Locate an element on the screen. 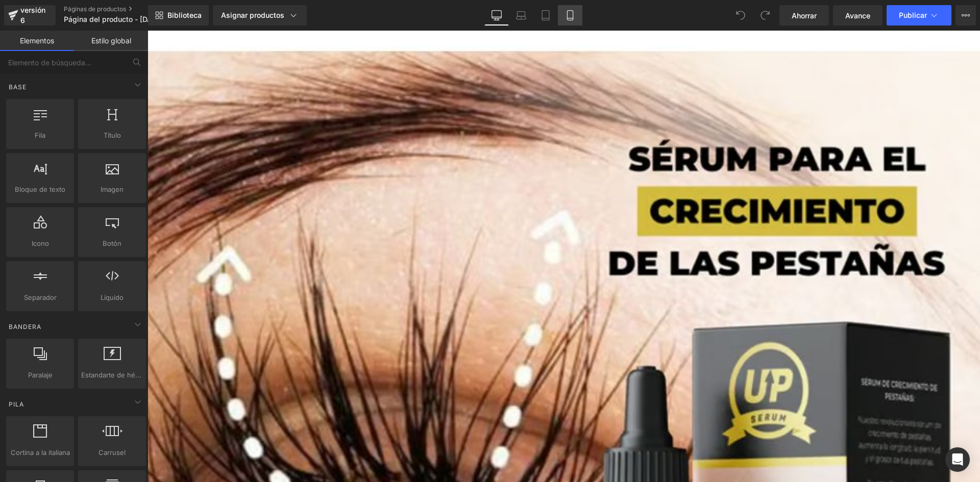 Image resolution: width=980 pixels, height=482 pixels. font: Estilo global is located at coordinates (111, 40).